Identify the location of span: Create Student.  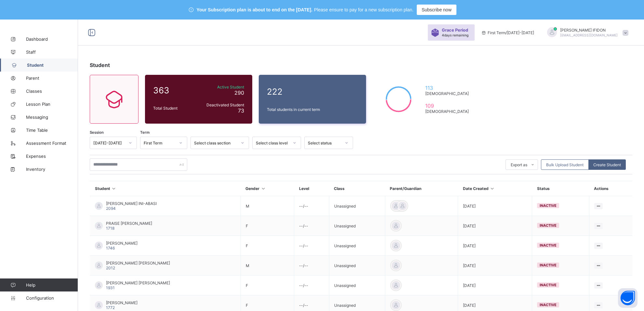
(607, 165).